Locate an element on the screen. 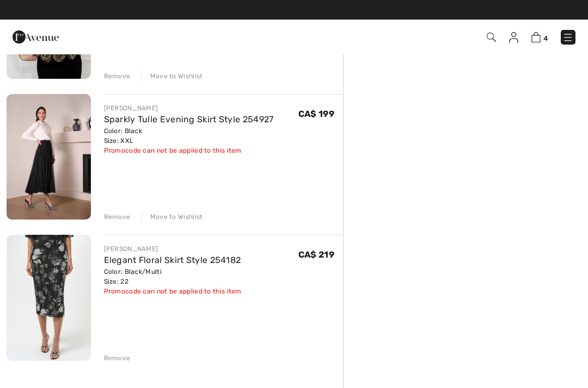 The image size is (588, 388). img: Sparkly Tulle Evening Skirt Style 254927 is located at coordinates (49, 157).